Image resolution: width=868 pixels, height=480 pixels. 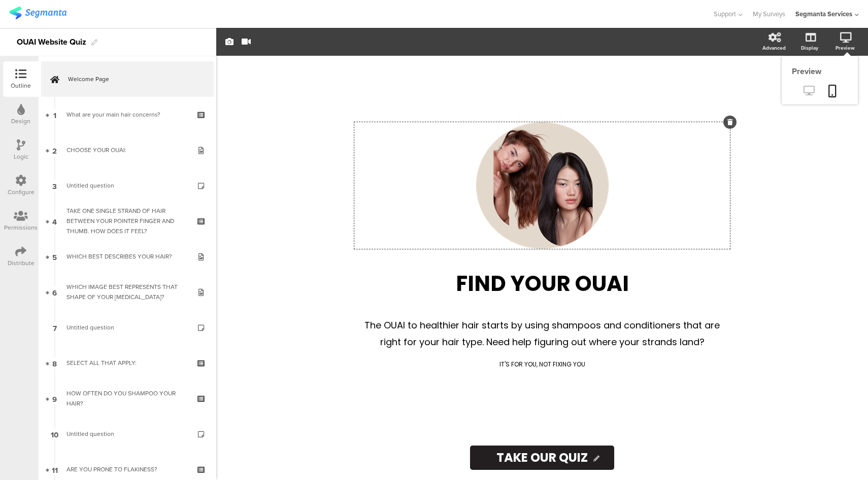 What do you see at coordinates (542, 284) in the screenshot?
I see `p: FIND YOUR OUAI` at bounding box center [542, 284].